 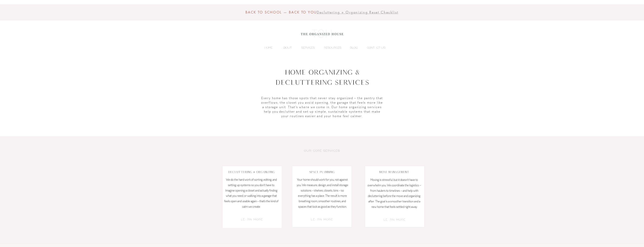 I want to click on p: RESOURCES, so click(x=333, y=47).